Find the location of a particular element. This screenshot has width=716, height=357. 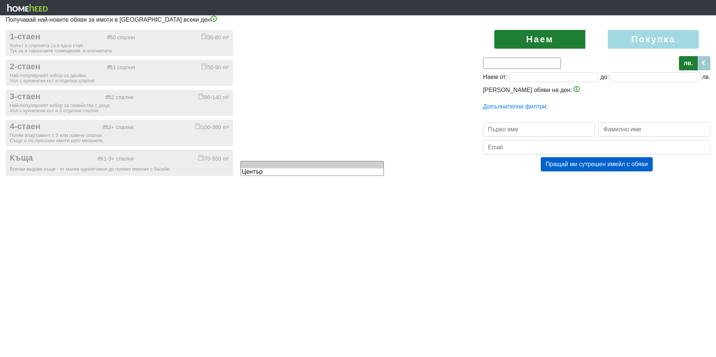

button: Къща 1-3+ спални 70-550 m² Всички видове къщи - от малки едноетажни до големи имения с басейн. is located at coordinates (119, 163).